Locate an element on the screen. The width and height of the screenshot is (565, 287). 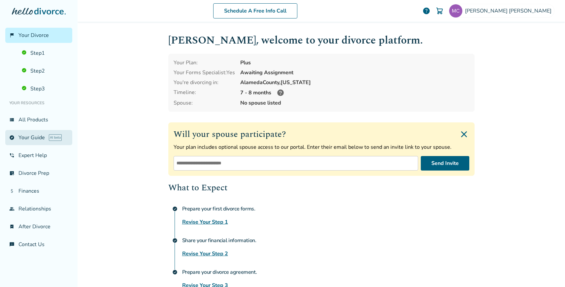
a: groupRelationships is located at coordinates (39, 209).